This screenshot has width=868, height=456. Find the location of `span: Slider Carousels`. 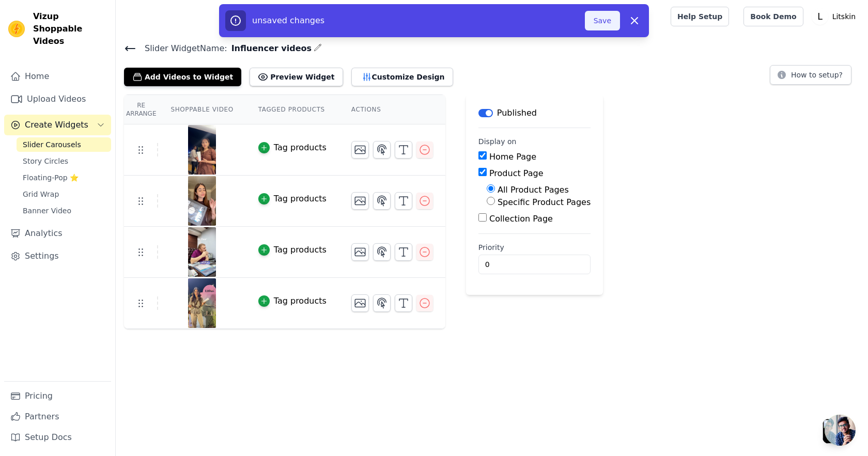

span: Slider Carousels is located at coordinates (52, 144).